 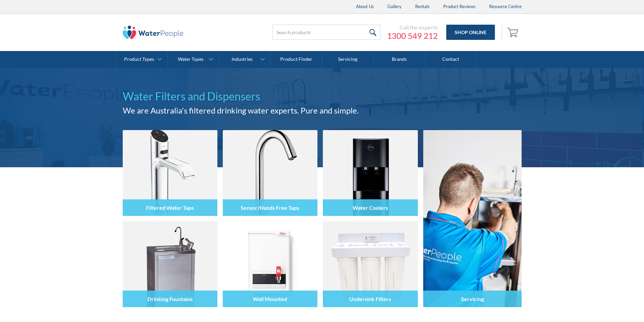 What do you see at coordinates (296, 59) in the screenshot?
I see `a: Product Finder` at bounding box center [296, 59].